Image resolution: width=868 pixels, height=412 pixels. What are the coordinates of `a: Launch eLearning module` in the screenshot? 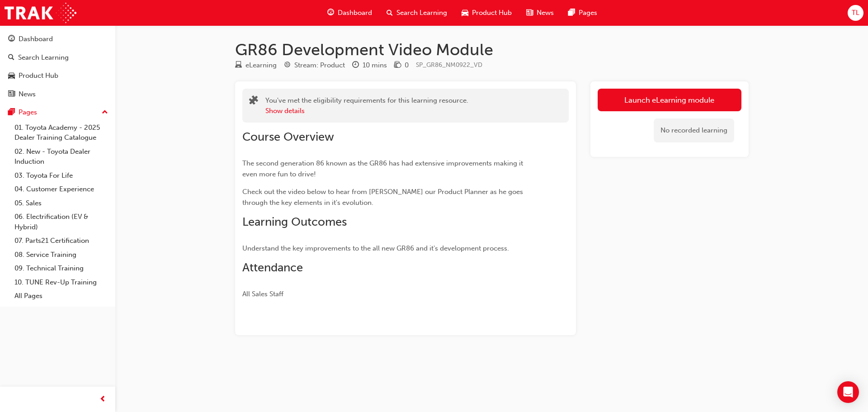 It's located at (669, 100).